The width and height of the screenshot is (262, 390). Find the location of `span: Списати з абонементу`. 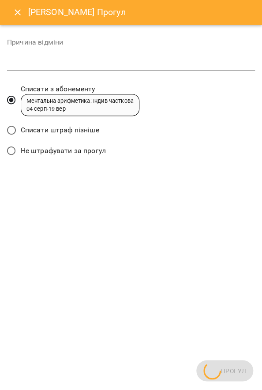

span: Списати з абонементу is located at coordinates (80, 89).